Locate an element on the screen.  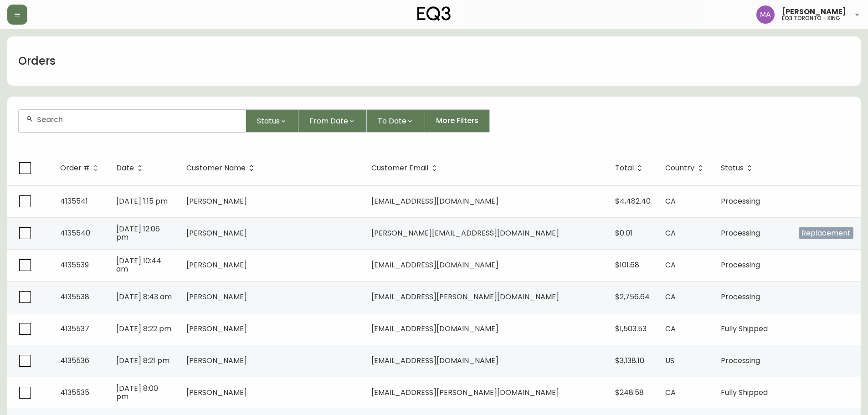
h5: eq3 toronto - king is located at coordinates (811, 18).